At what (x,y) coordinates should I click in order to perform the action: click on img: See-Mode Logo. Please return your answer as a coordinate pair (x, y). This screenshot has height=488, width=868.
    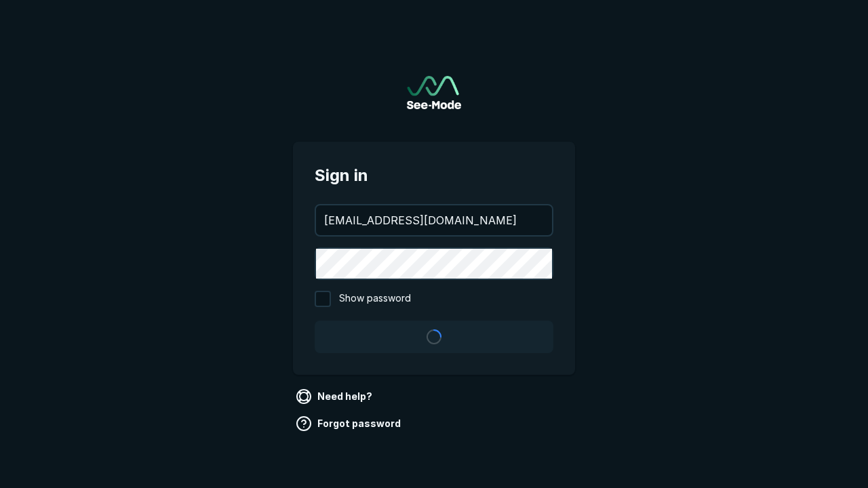
    Looking at the image, I should click on (434, 93).